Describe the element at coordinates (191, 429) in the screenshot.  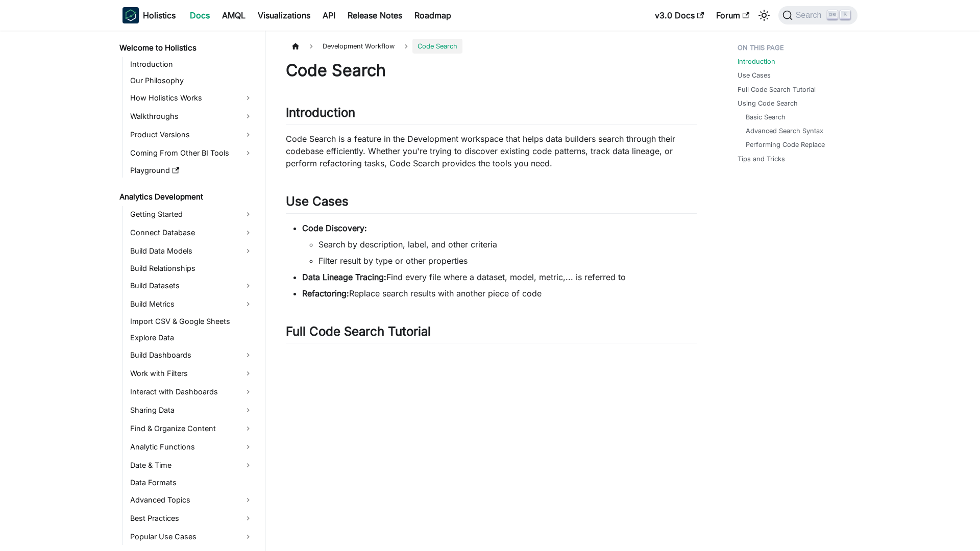
I see `a: Find & Organize Content` at that location.